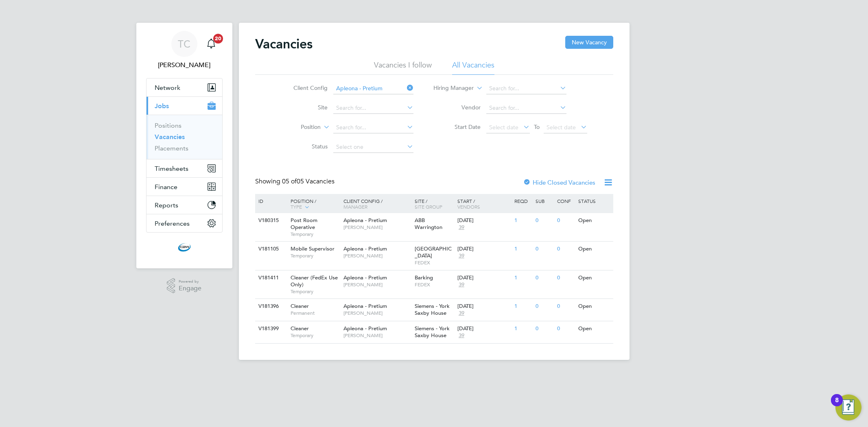  What do you see at coordinates (184, 87) in the screenshot?
I see `button: Network` at bounding box center [184, 87].